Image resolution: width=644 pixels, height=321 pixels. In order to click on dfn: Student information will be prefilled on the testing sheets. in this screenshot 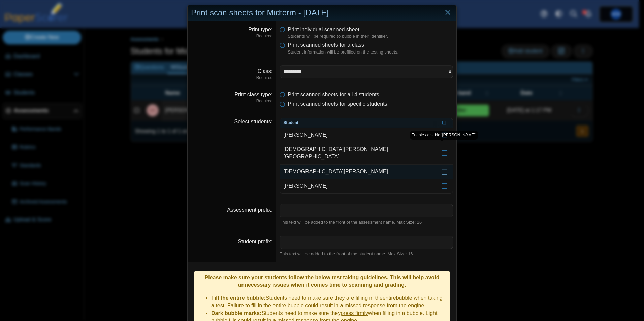, I will do `click(370, 52)`.